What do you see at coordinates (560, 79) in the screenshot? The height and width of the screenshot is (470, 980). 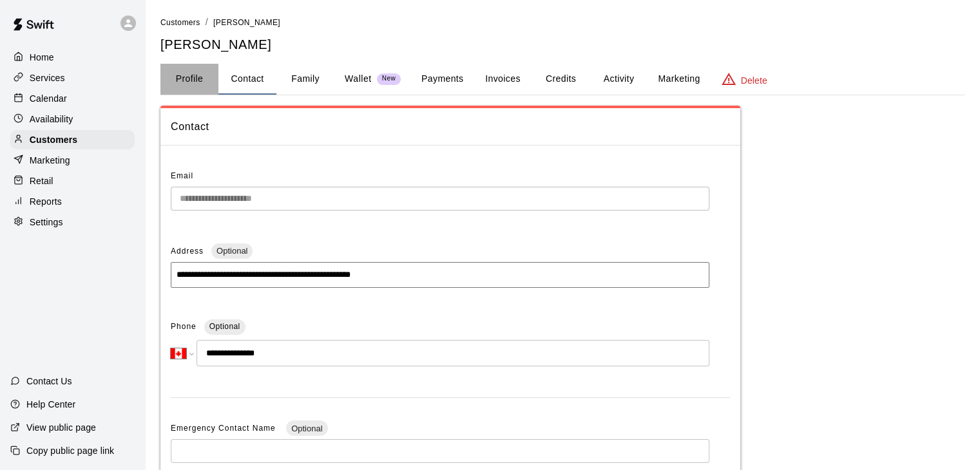 I see `button: Credits` at bounding box center [560, 79].